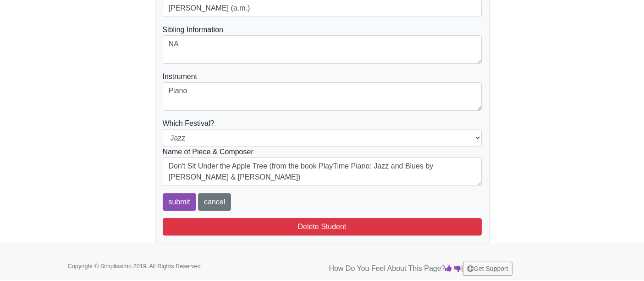  Describe the element at coordinates (179, 202) in the screenshot. I see `input: submit` at that location.